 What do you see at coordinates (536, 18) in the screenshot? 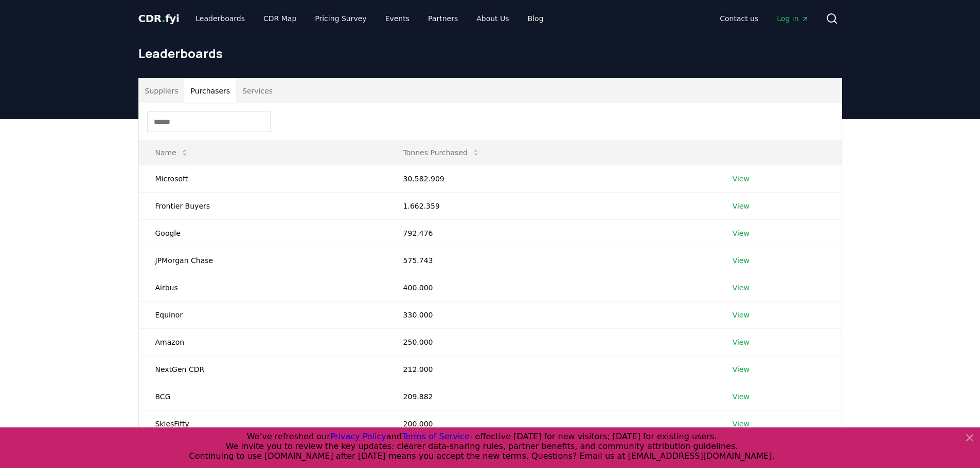
I see `a: Blog` at bounding box center [536, 18].